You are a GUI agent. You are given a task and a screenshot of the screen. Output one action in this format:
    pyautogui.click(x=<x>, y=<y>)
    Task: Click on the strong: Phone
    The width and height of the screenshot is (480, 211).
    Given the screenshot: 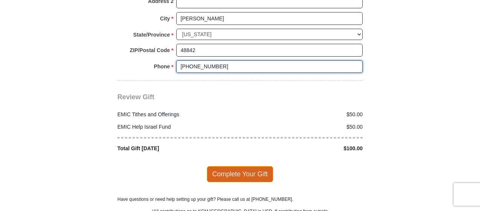 What is the action you would take?
    pyautogui.click(x=162, y=66)
    